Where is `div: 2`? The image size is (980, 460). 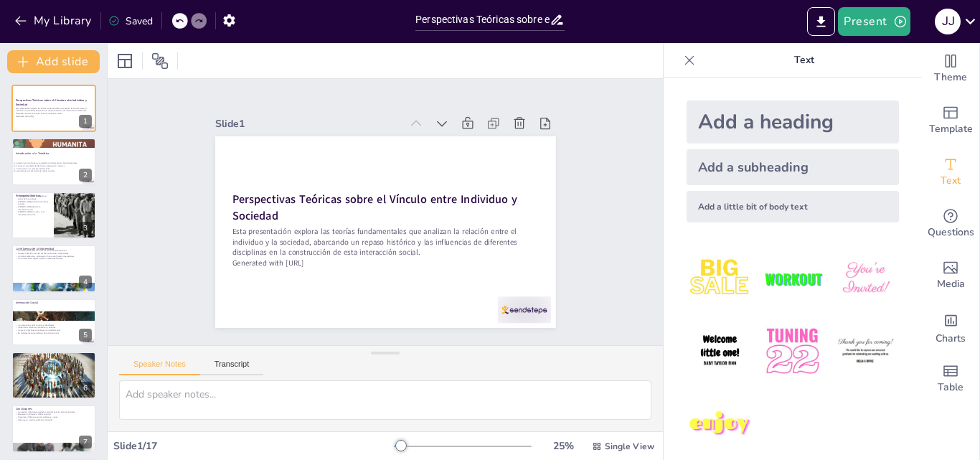
div: 2 is located at coordinates (86, 175).